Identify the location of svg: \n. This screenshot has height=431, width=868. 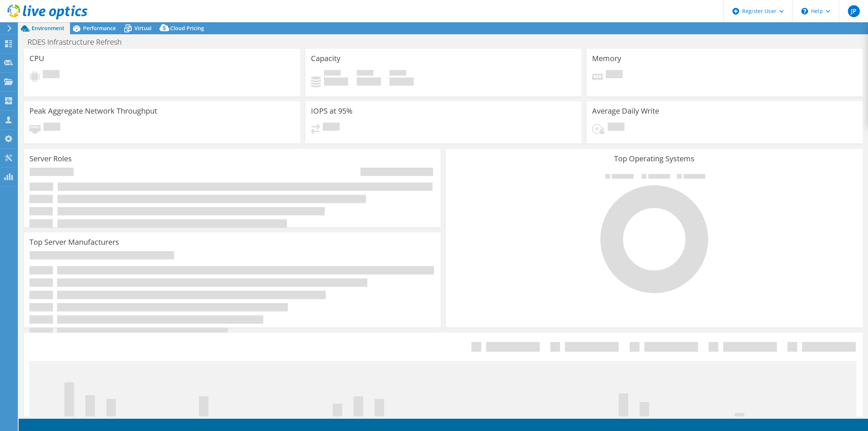
(805, 12).